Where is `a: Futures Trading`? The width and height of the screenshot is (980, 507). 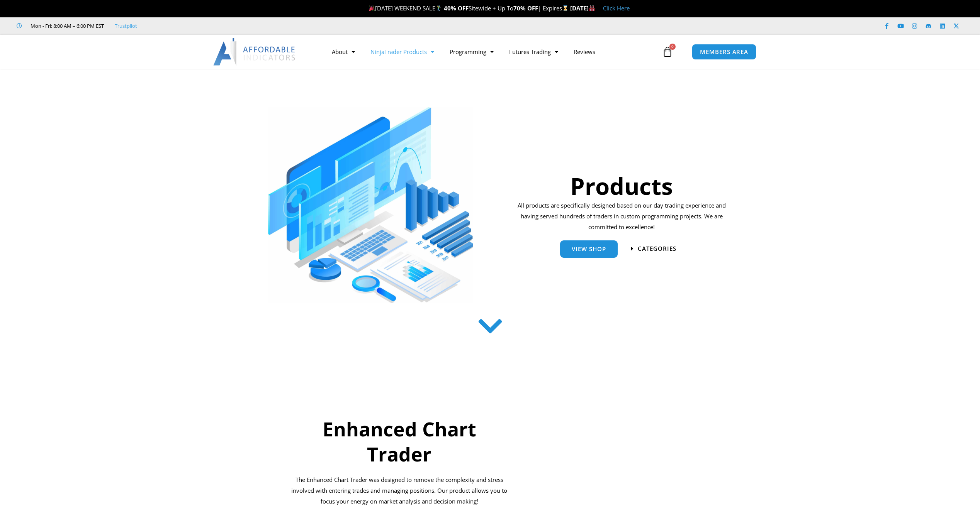
a: Futures Trading is located at coordinates (534, 52).